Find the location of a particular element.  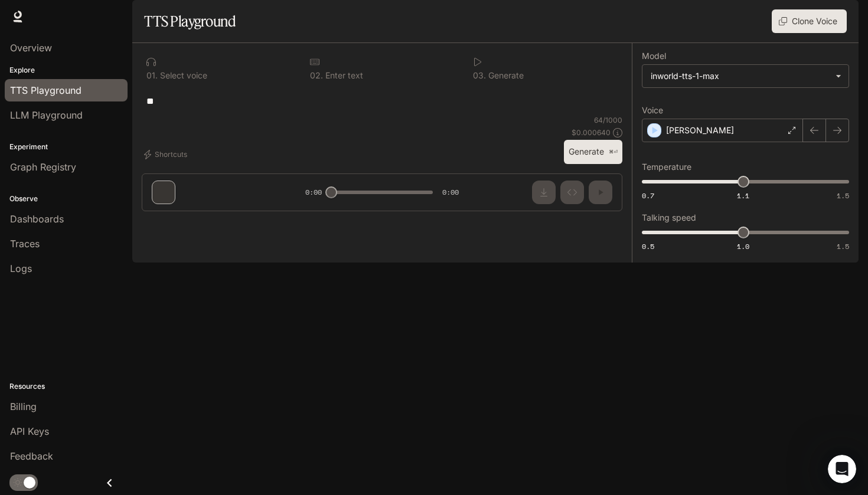

button: Clone Voice is located at coordinates (809, 22).